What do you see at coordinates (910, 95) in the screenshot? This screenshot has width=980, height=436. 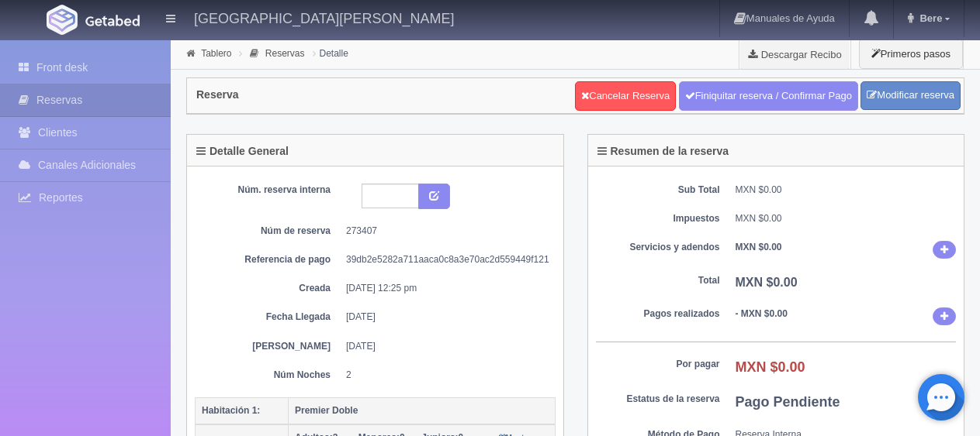 I see `a: Modificar reserva` at bounding box center [910, 95].